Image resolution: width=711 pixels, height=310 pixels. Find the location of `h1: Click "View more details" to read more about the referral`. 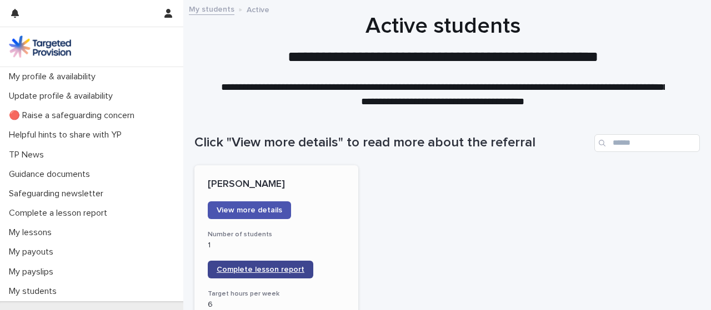

h1: Click "View more details" to read more about the referral is located at coordinates (392, 143).